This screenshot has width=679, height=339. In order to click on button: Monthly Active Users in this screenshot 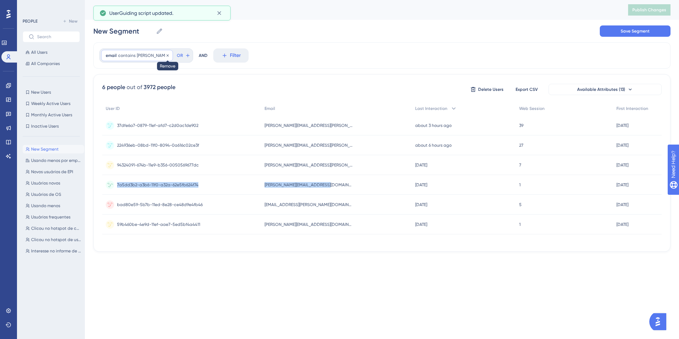, I will do `click(51, 115)`.